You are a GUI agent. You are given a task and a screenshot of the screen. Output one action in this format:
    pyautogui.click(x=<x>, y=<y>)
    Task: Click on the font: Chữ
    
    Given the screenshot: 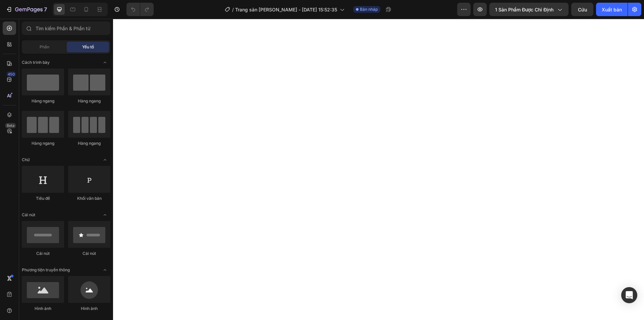 What is the action you would take?
    pyautogui.click(x=26, y=159)
    